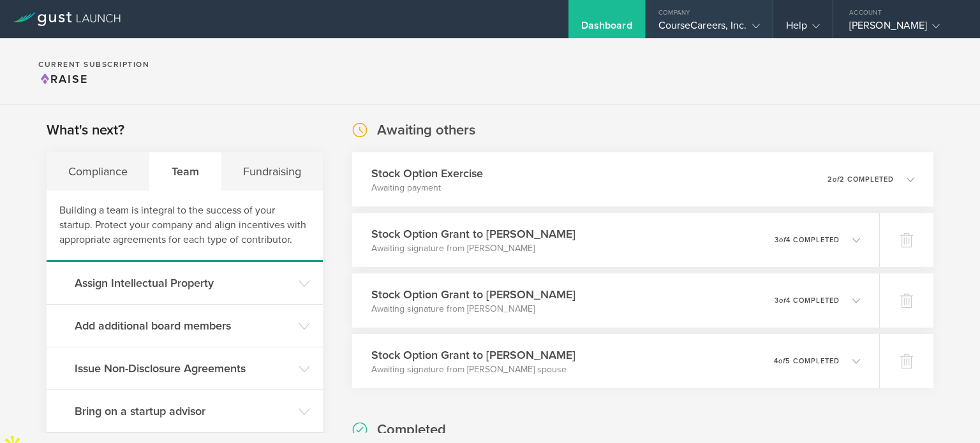 The height and width of the screenshot is (443, 980). I want to click on div: Building a team is integral to the success of your startup. Protect your company and align incent..., so click(184, 226).